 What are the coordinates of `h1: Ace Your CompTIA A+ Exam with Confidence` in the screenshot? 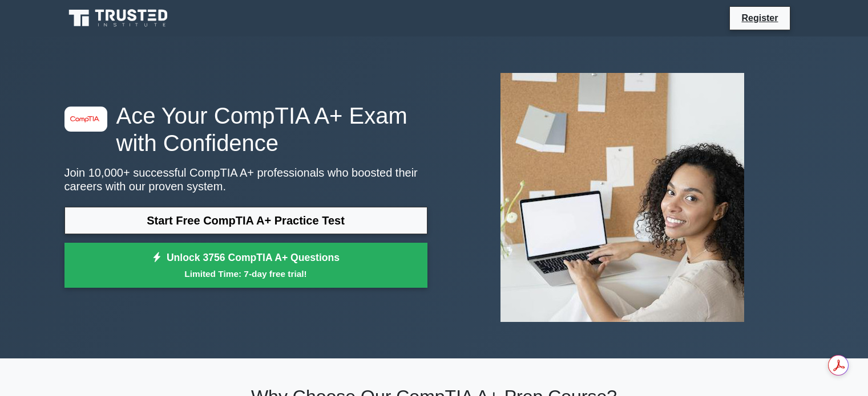 It's located at (246, 129).